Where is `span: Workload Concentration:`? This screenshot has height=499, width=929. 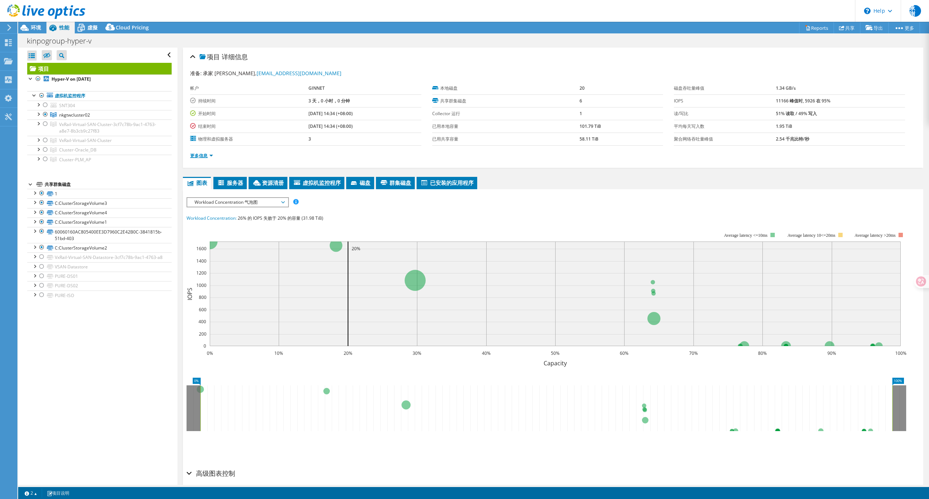
span: Workload Concentration: is located at coordinates (212, 218).